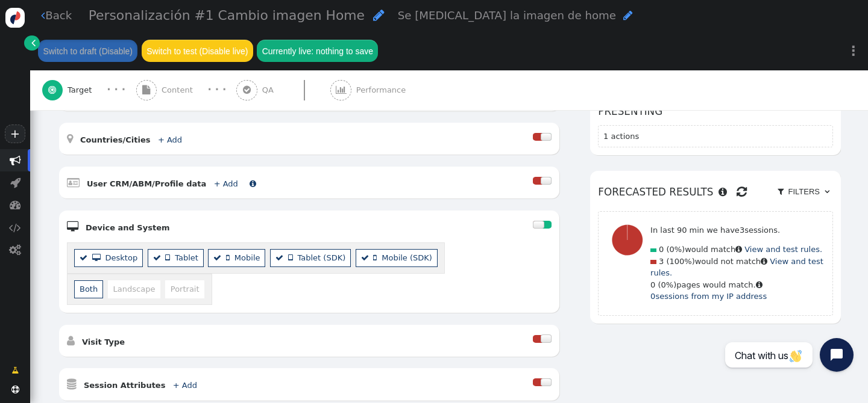 The width and height of the screenshot is (868, 403). What do you see at coordinates (621, 136) in the screenshot?
I see `span: 1 actions` at bounding box center [621, 136].